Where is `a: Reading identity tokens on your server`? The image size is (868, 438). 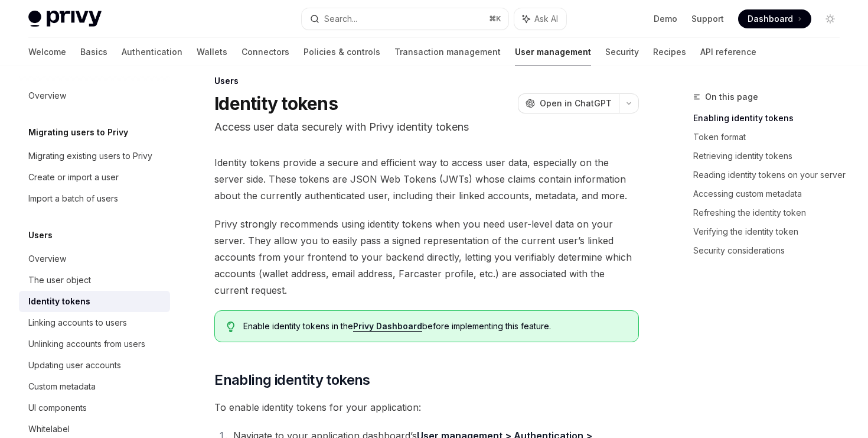 a: Reading identity tokens on your server is located at coordinates (771, 175).